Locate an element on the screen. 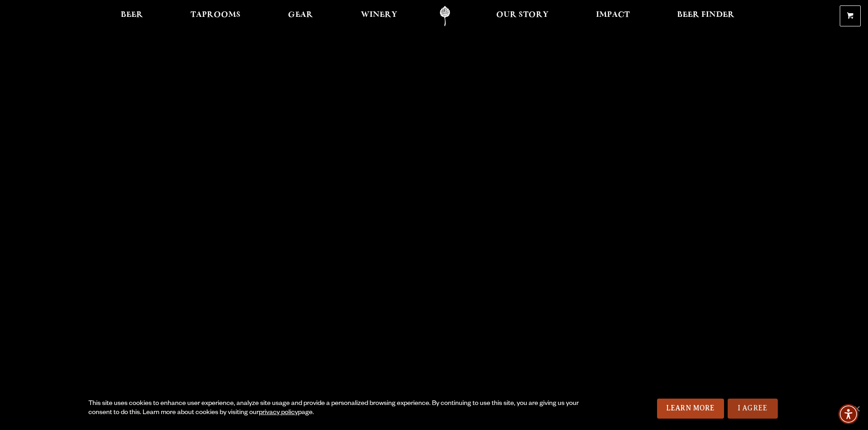  a: Our Story is located at coordinates (522, 16).